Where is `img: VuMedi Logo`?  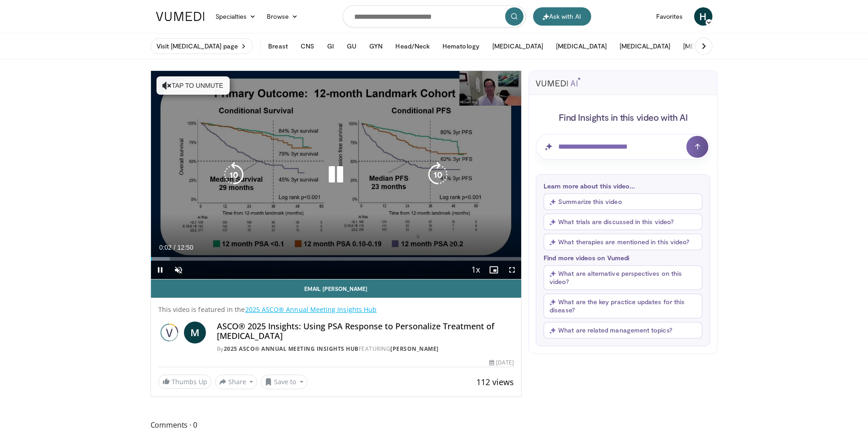 img: VuMedi Logo is located at coordinates (180, 16).